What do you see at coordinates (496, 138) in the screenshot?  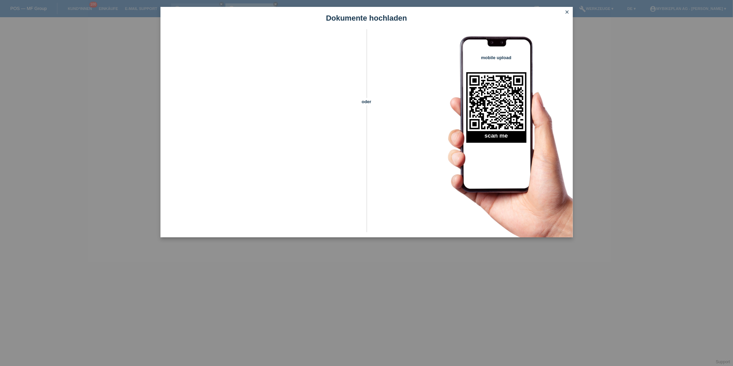 I see `h2: scan me` at bounding box center [496, 138].